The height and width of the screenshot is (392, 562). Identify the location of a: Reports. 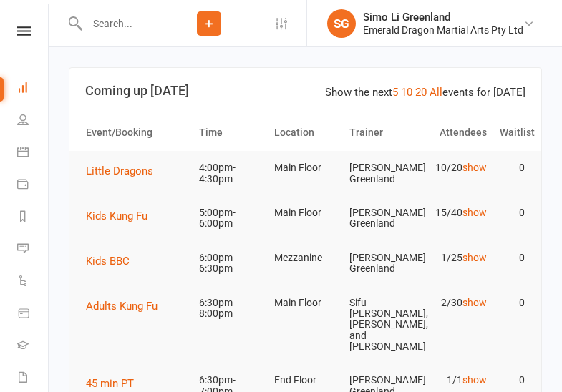
(33, 218).